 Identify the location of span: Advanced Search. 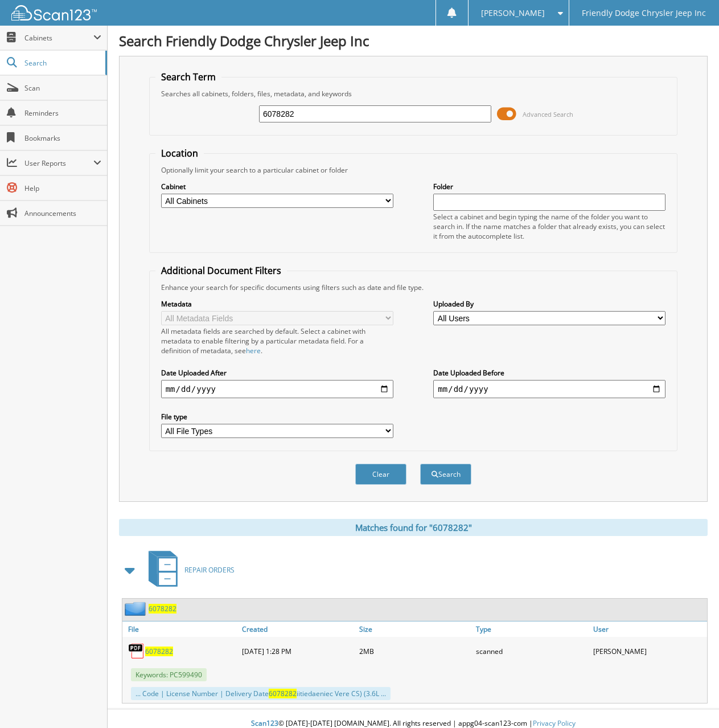
(548, 114).